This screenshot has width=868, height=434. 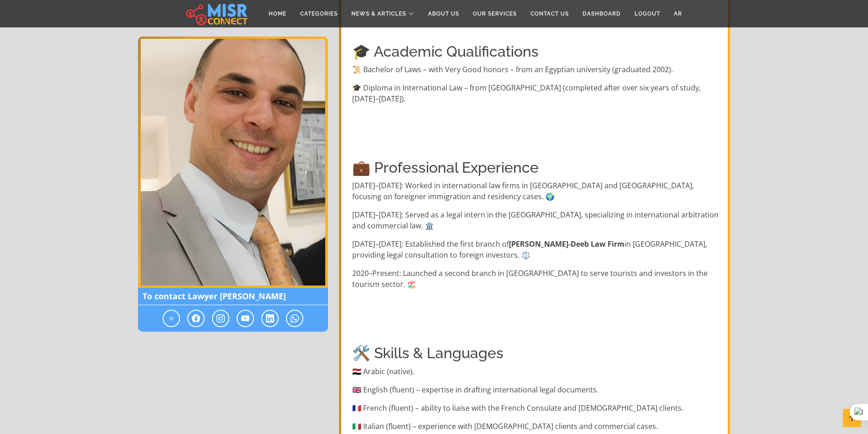 I want to click on h2: 💼 Professional Experience, so click(x=535, y=168).